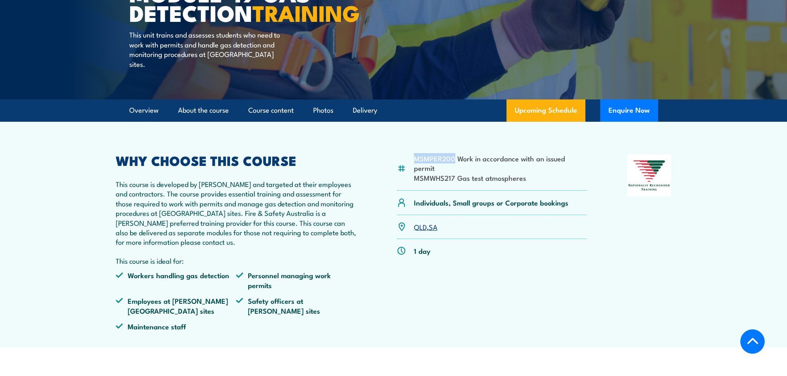  I want to click on a: Photos, so click(323, 110).